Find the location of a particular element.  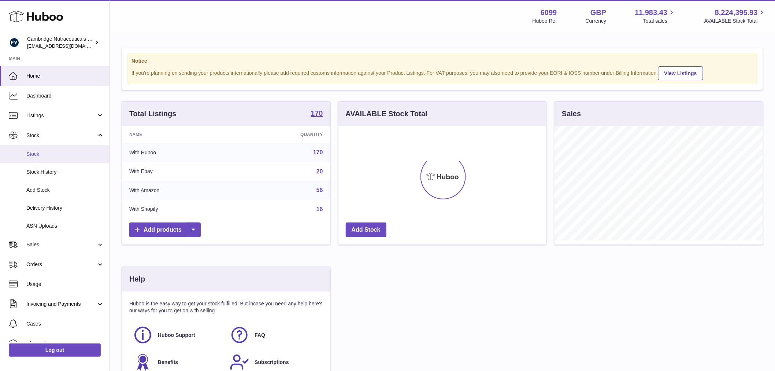

a: View Listings is located at coordinates (681, 73).